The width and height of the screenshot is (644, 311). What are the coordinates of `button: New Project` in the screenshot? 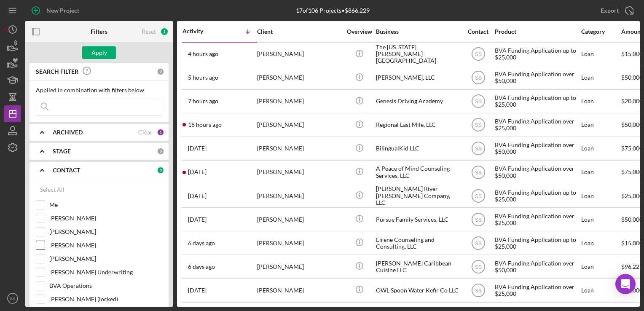 It's located at (56, 10).